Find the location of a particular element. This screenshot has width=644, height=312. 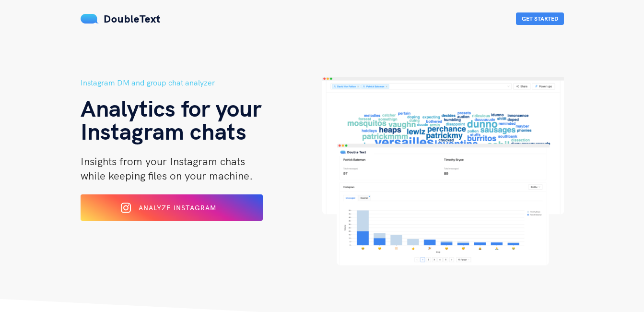

a: Get Started is located at coordinates (540, 19).